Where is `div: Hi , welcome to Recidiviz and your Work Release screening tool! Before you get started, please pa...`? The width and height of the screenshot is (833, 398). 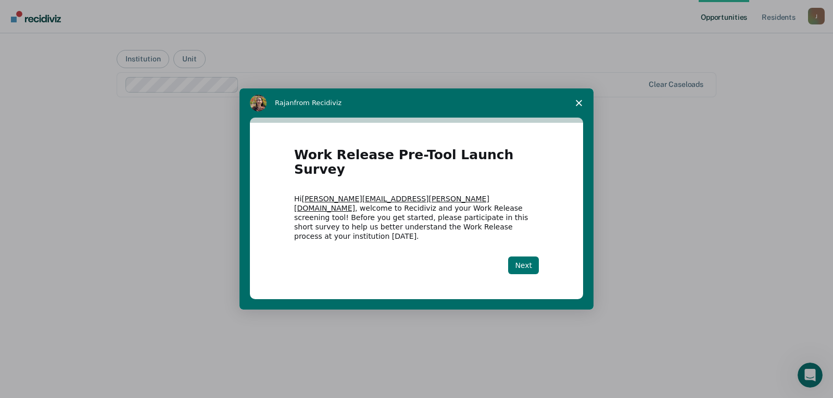
div: Hi , welcome to Recidiviz and your Work Release screening tool! Before you get started, please pa... is located at coordinates (417, 218).